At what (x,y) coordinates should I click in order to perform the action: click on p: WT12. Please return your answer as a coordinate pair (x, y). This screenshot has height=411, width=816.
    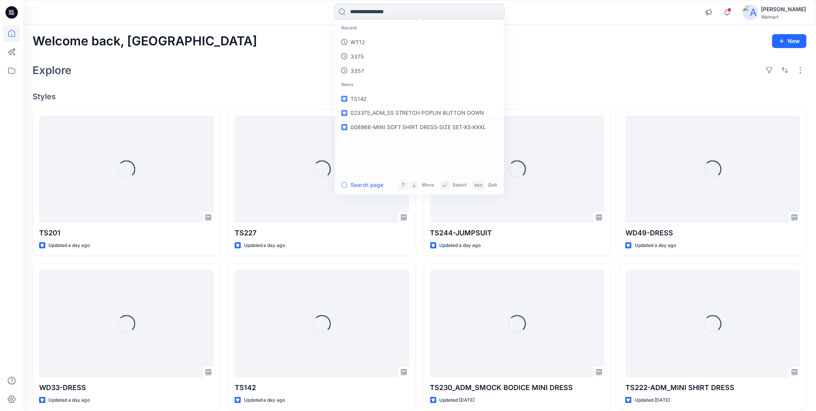
    Looking at the image, I should click on (358, 42).